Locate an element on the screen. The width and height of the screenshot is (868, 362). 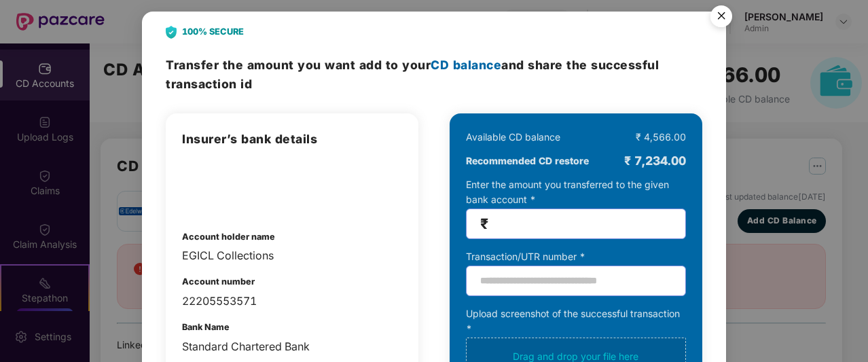
b: Bank Name is located at coordinates (206, 327).